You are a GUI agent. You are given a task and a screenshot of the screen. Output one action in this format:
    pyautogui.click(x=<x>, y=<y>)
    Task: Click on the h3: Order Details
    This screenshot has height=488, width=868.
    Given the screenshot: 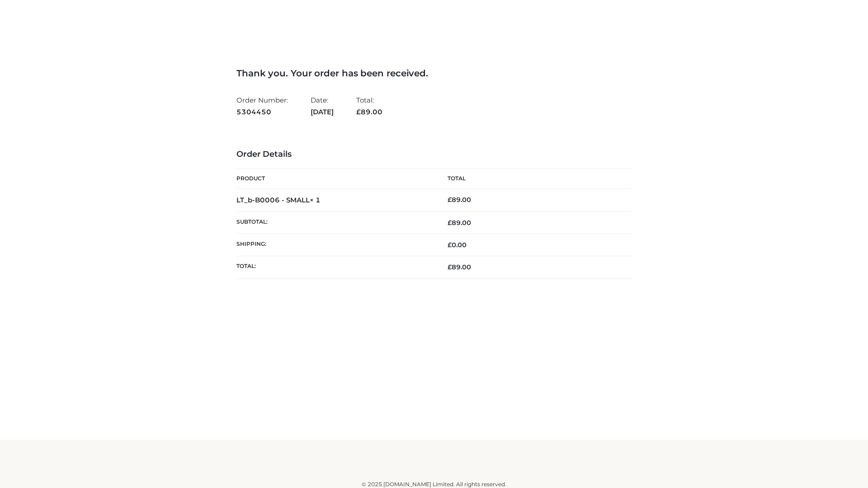 What is the action you would take?
    pyautogui.click(x=434, y=155)
    